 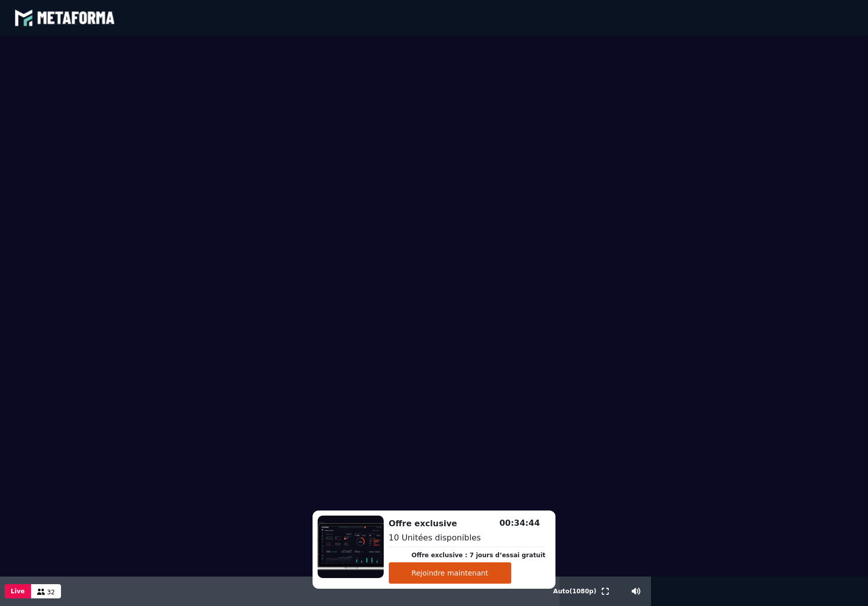 I want to click on button: Auto(1080p), so click(x=575, y=591).